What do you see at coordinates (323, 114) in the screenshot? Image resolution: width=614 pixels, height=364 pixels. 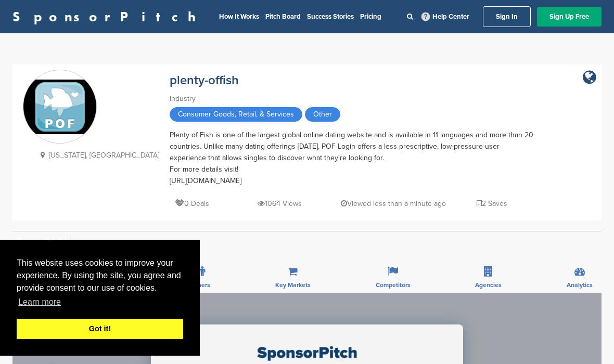 I see `span: Other` at bounding box center [323, 114].